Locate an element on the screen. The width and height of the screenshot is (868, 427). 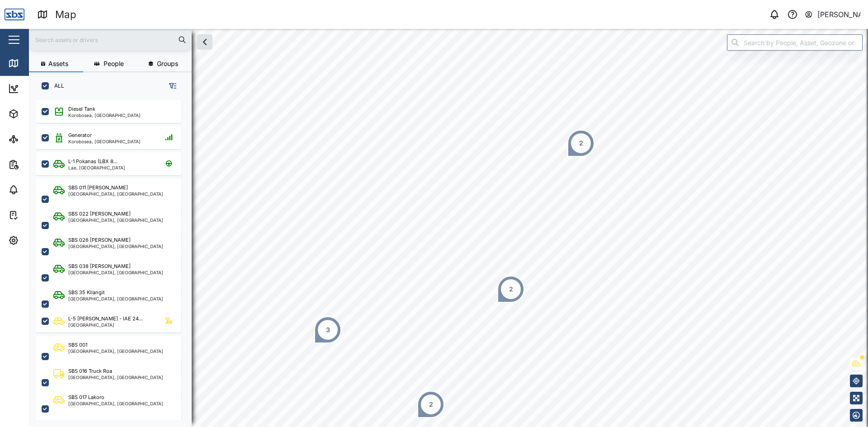
div: SBS 017 Lakoro is located at coordinates (86, 397).